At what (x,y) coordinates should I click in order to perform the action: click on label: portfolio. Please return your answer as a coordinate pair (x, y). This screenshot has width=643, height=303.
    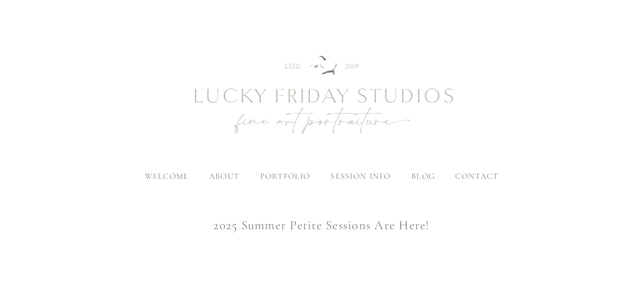
    Looking at the image, I should click on (285, 176).